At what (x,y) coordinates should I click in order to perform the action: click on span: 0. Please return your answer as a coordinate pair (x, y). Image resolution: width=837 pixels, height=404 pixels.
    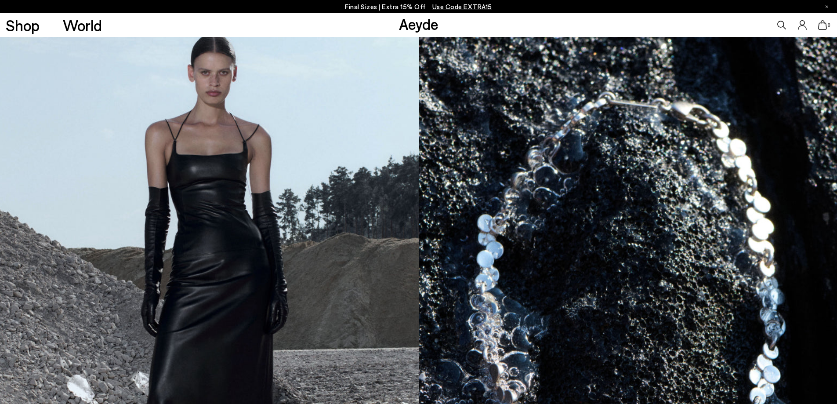
    Looking at the image, I should click on (829, 25).